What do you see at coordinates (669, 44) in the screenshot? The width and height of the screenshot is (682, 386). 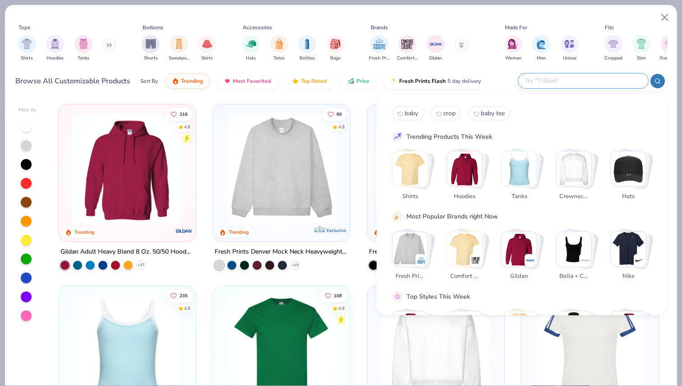 I see `img: Oversized Image` at bounding box center [669, 44].